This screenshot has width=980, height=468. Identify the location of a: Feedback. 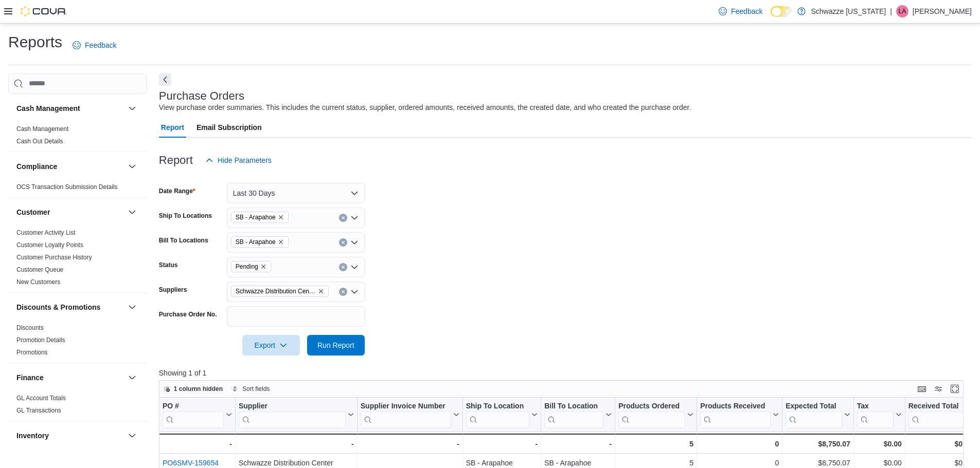
(94, 45).